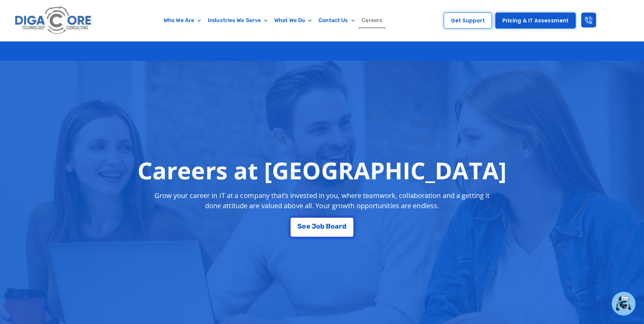 The height and width of the screenshot is (324, 644). Describe the element at coordinates (322, 227) in the screenshot. I see `a: See Job Board` at that location.